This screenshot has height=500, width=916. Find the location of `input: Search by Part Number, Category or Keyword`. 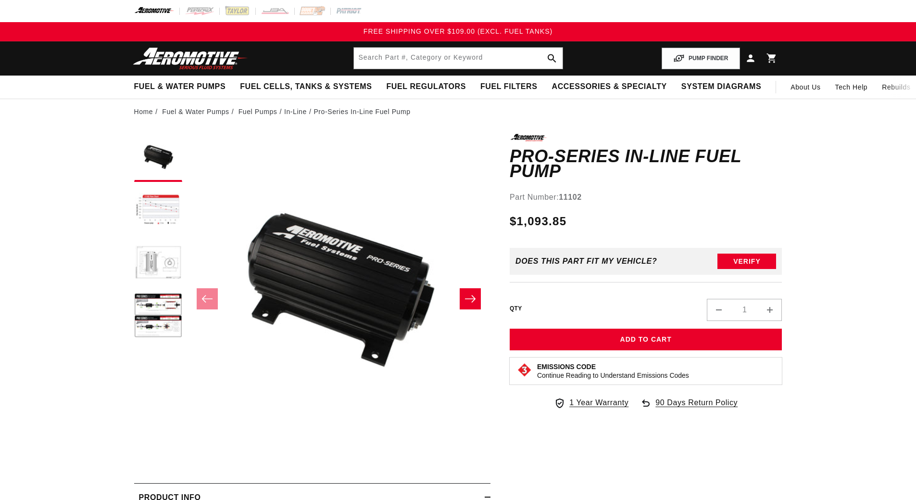

input: Search by Part Number, Category or Keyword is located at coordinates (458, 58).